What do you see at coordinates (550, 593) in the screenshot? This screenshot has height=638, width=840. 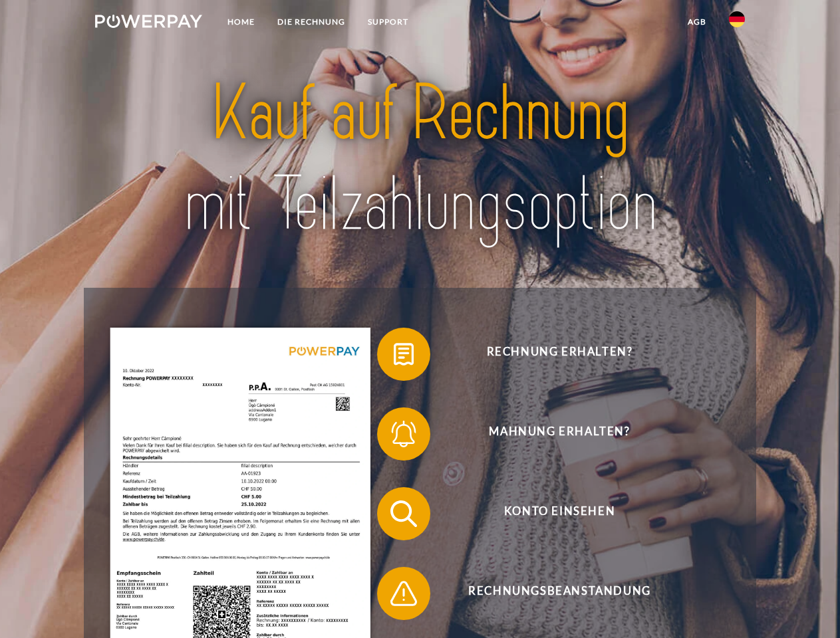 I see `button: Rechnungsbeanstandung` at bounding box center [550, 593].